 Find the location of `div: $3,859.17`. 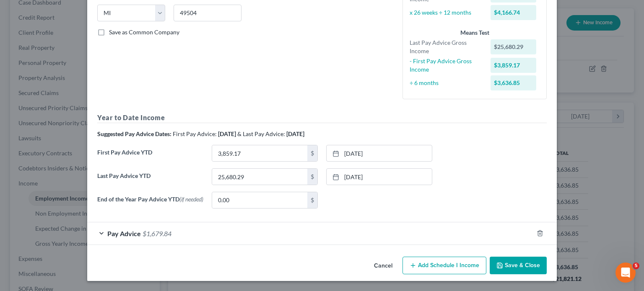

div: $3,859.17 is located at coordinates (514, 65).